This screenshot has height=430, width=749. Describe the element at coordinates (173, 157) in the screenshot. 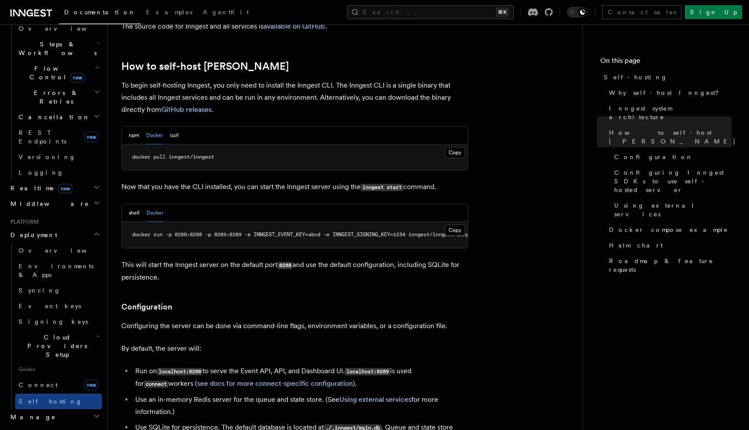

I see `span: docker pull inngest/inngest` at that location.